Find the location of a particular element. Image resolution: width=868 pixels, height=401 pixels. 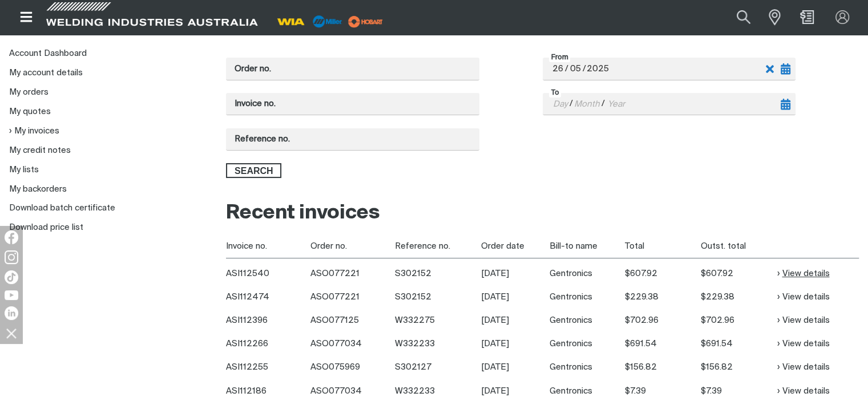

th: Bill-to name is located at coordinates (587, 247).